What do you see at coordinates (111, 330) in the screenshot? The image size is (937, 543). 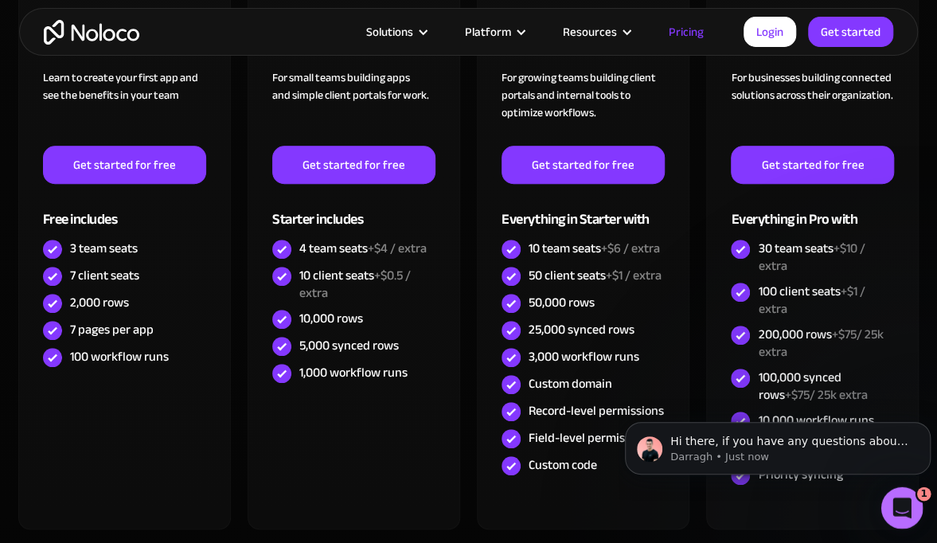 I see `div: 7 pages per app` at bounding box center [111, 330].